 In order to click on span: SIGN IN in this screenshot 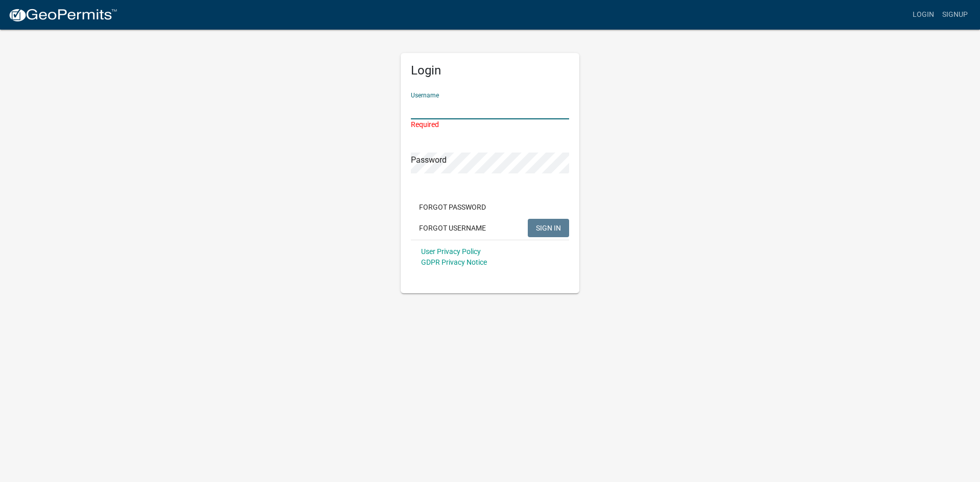, I will do `click(548, 227)`.